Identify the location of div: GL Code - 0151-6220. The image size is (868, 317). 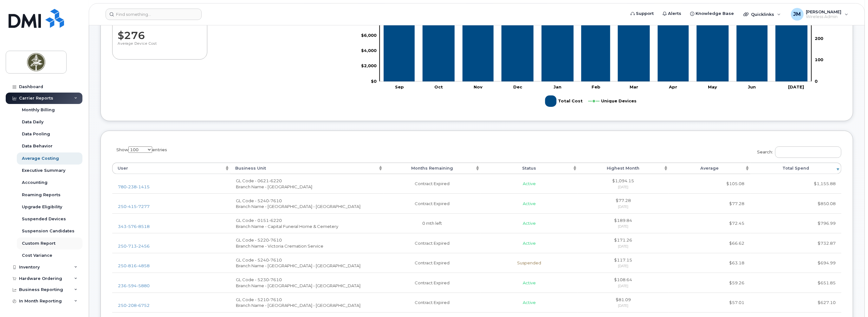
(307, 220).